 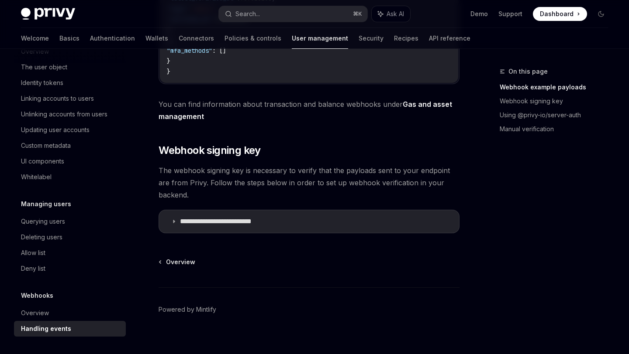 What do you see at coordinates (55, 130) in the screenshot?
I see `div: Updating user accounts` at bounding box center [55, 130].